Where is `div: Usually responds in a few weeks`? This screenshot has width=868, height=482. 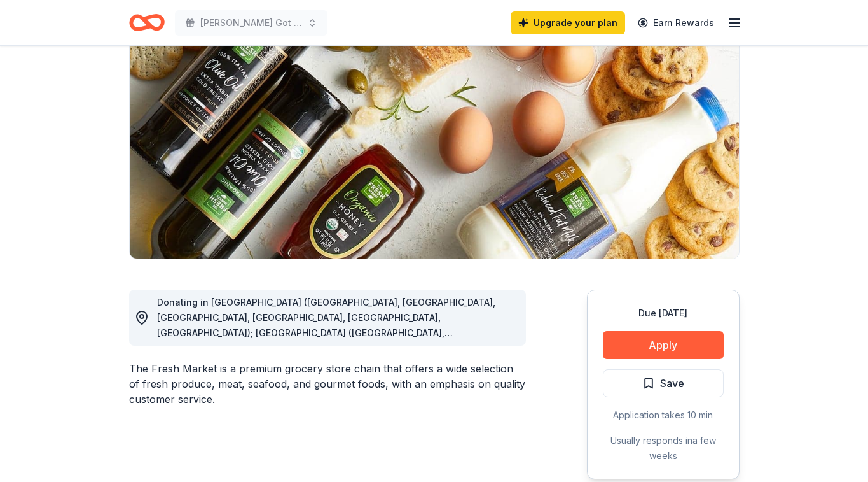
div: Usually responds in a few weeks is located at coordinates (663, 448).